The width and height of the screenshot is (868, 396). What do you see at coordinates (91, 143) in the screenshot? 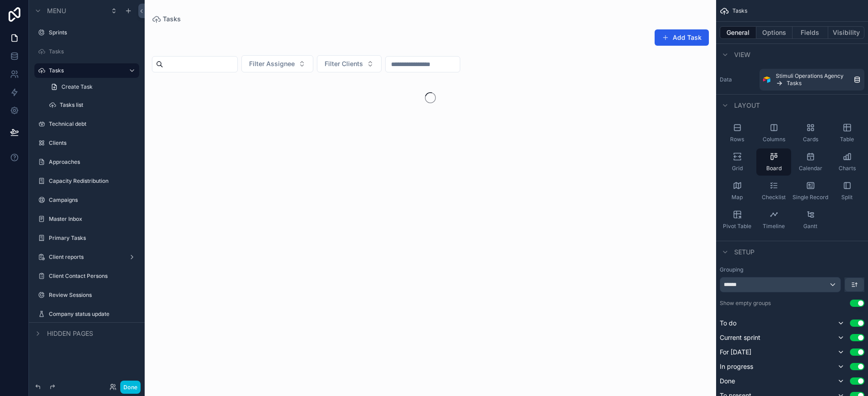
I see `a: Clients` at bounding box center [91, 143].